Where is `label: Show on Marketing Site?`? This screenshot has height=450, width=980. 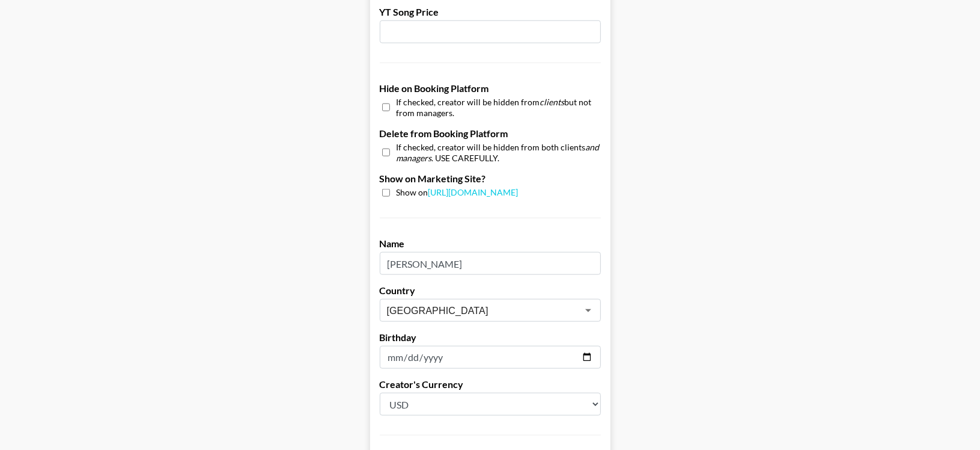 label: Show on Marketing Site? is located at coordinates (490, 179).